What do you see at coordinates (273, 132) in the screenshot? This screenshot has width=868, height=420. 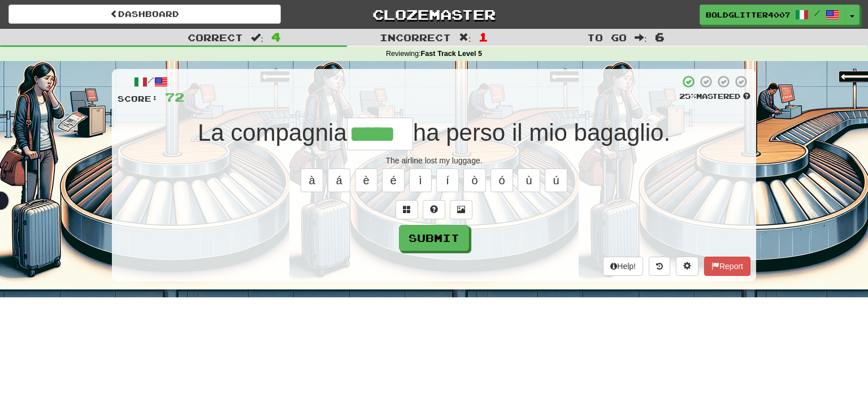 I see `span: La compagnia` at bounding box center [273, 132].